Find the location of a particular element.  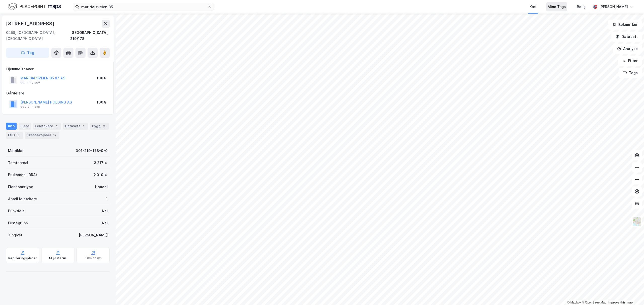

div: Leietakere is located at coordinates (47, 126).